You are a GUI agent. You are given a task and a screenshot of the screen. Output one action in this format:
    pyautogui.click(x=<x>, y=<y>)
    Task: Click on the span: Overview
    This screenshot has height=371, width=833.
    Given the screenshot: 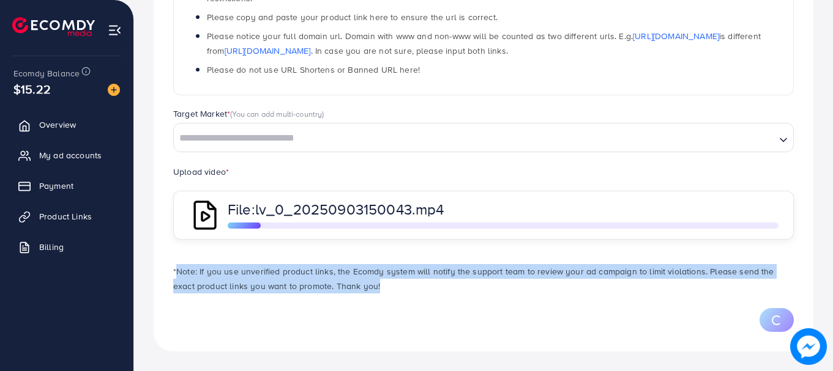 What is the action you would take?
    pyautogui.click(x=57, y=125)
    